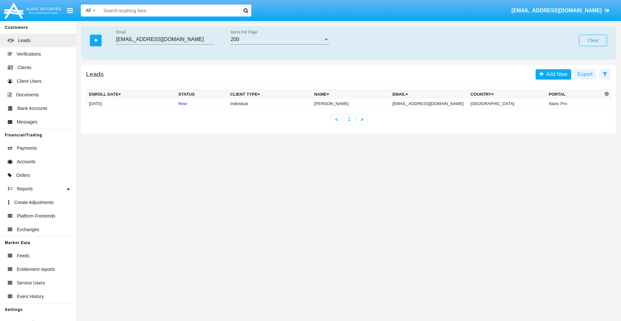 Image resolution: width=621 pixels, height=321 pixels. What do you see at coordinates (24, 68) in the screenshot?
I see `span: Clients` at bounding box center [24, 68].